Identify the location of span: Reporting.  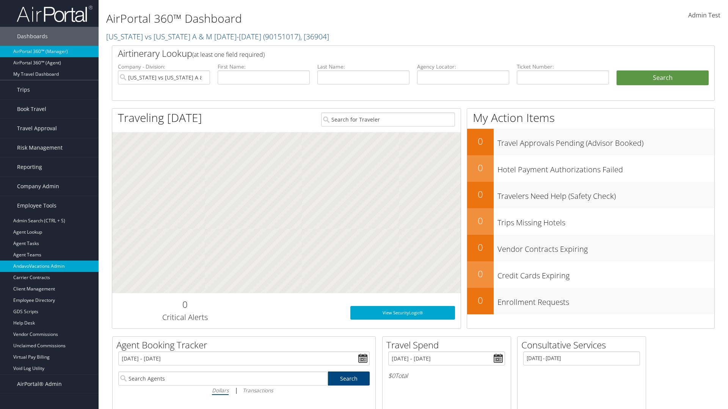
(30, 167).